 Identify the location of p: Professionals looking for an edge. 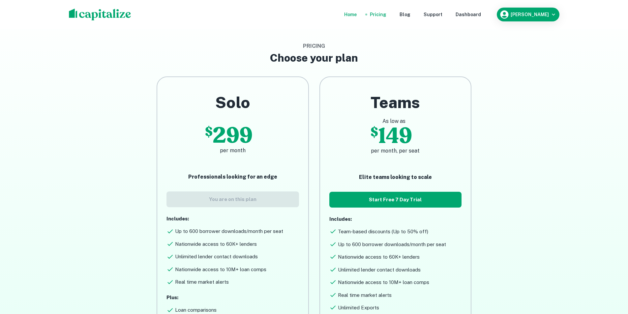
(232, 177).